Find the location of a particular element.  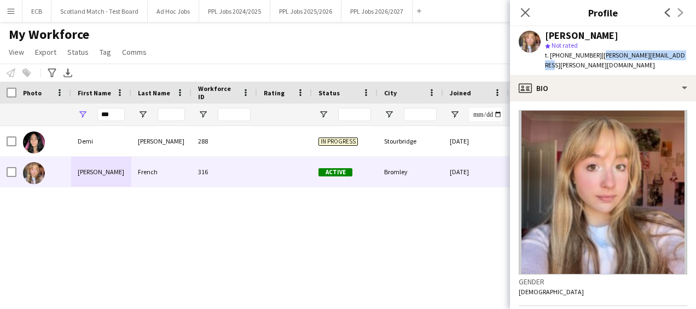

button: ECB is located at coordinates (37, 11).